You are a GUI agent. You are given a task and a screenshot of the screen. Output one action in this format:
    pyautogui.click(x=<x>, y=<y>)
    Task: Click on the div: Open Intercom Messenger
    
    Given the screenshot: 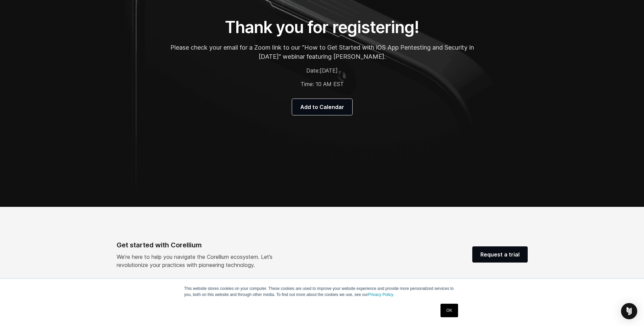 What is the action you would take?
    pyautogui.click(x=629, y=311)
    